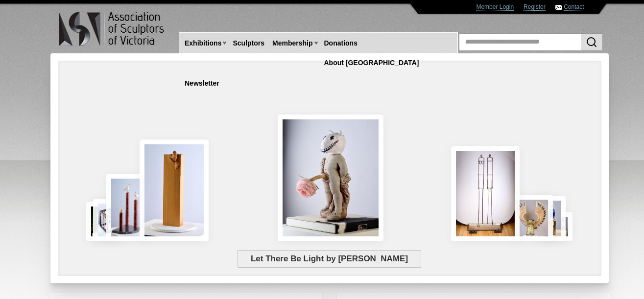 The height and width of the screenshot is (299, 644). What do you see at coordinates (201, 83) in the screenshot?
I see `a: Newsletter` at bounding box center [201, 83].